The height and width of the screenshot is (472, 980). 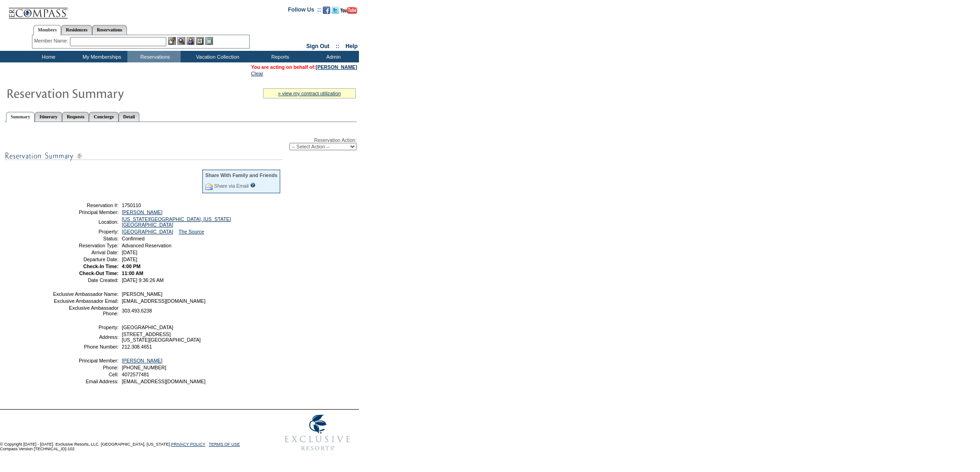 I want to click on td: Status:, so click(x=86, y=238).